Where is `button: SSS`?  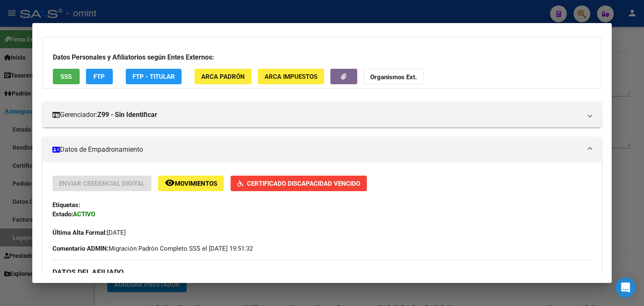
button: SSS is located at coordinates (67, 76).